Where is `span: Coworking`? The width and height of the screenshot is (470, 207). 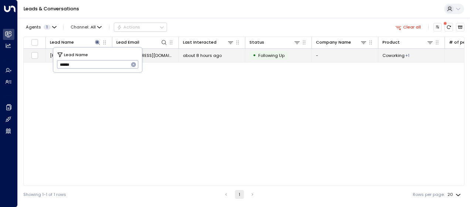 span: Coworking is located at coordinates (394, 55).